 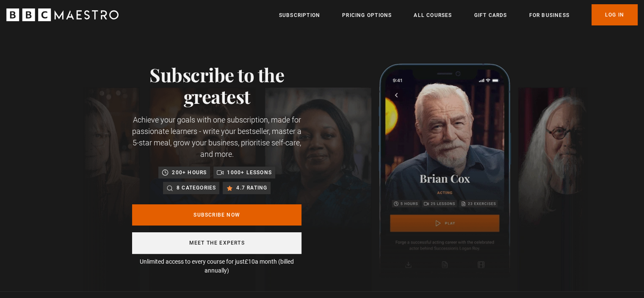 I want to click on svg: BBC Maestro, so click(x=62, y=15).